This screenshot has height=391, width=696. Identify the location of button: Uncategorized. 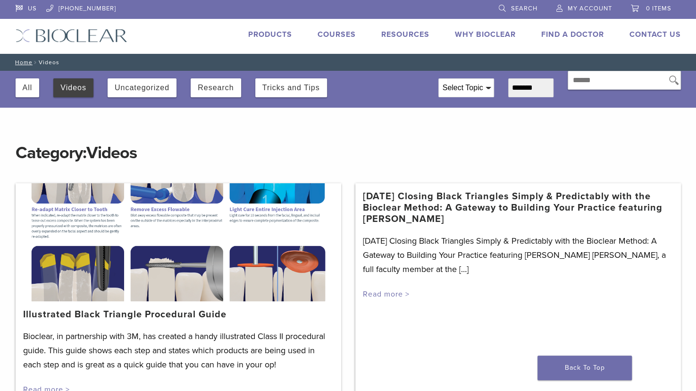
(142, 88).